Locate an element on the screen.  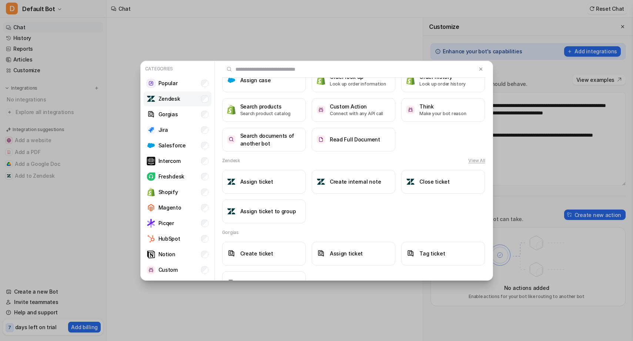
p: Custom is located at coordinates (168, 269).